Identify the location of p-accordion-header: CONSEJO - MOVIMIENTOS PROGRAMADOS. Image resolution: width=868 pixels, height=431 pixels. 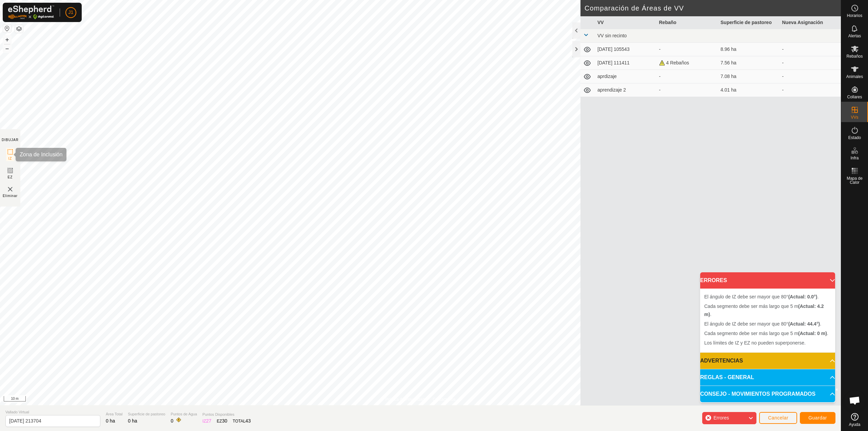
(767, 394).